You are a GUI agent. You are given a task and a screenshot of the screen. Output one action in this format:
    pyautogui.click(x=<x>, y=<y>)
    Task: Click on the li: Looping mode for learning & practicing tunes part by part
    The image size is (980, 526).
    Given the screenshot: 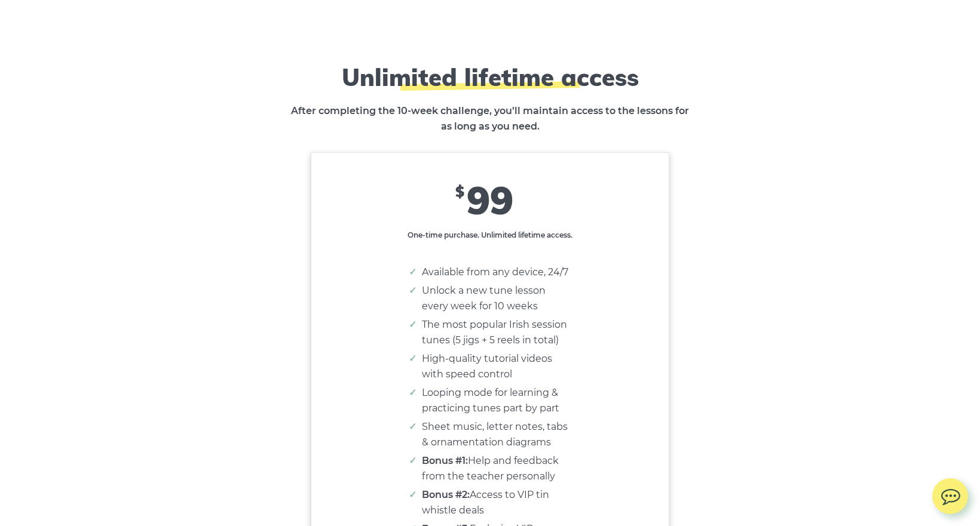 What is the action you would take?
    pyautogui.click(x=496, y=401)
    